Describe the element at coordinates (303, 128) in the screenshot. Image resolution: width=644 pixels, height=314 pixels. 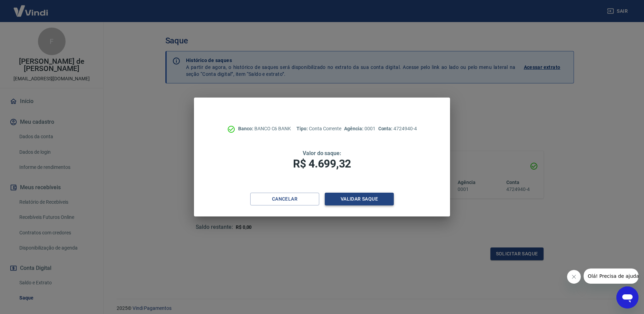
I see `span: Tipo:` at that location.